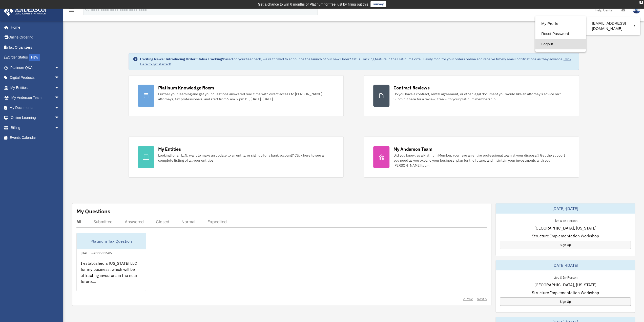  I want to click on img: User Pic, so click(636, 10).